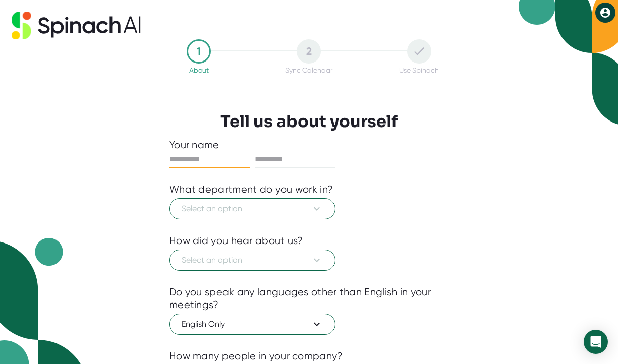  Describe the element at coordinates (309, 122) in the screenshot. I see `h3: Tell us about yourself` at that location.